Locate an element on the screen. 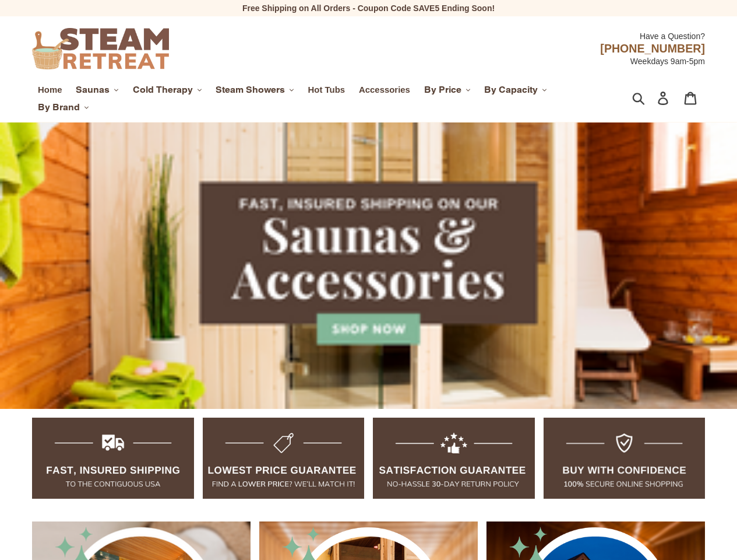 Image resolution: width=737 pixels, height=560 pixels. button: Saunas is located at coordinates (98, 90).